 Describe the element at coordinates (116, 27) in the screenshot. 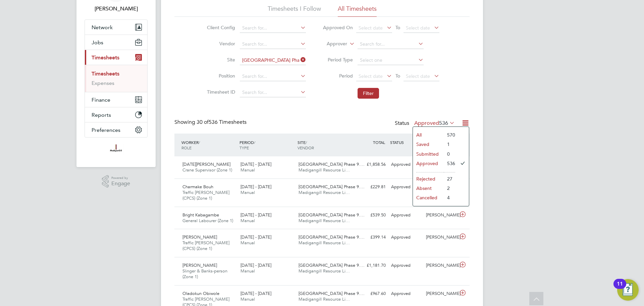

I see `button: Network` at that location.